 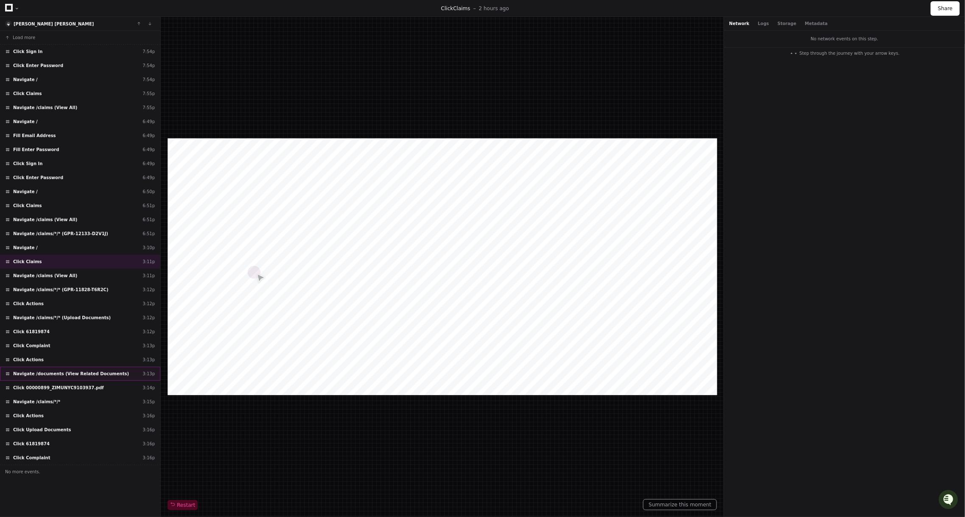 I want to click on span: Step through the journey with your arrow keys., so click(x=850, y=53).